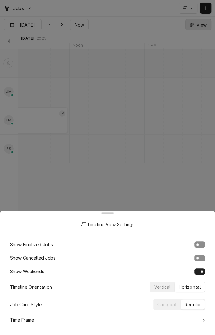 The image size is (215, 335). I want to click on a: Go to Show Cancelled Jobs, so click(107, 258).